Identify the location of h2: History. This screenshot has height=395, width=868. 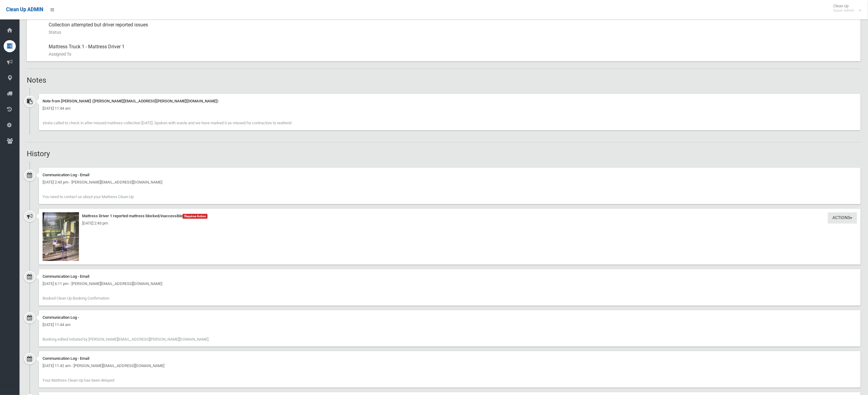
(444, 154).